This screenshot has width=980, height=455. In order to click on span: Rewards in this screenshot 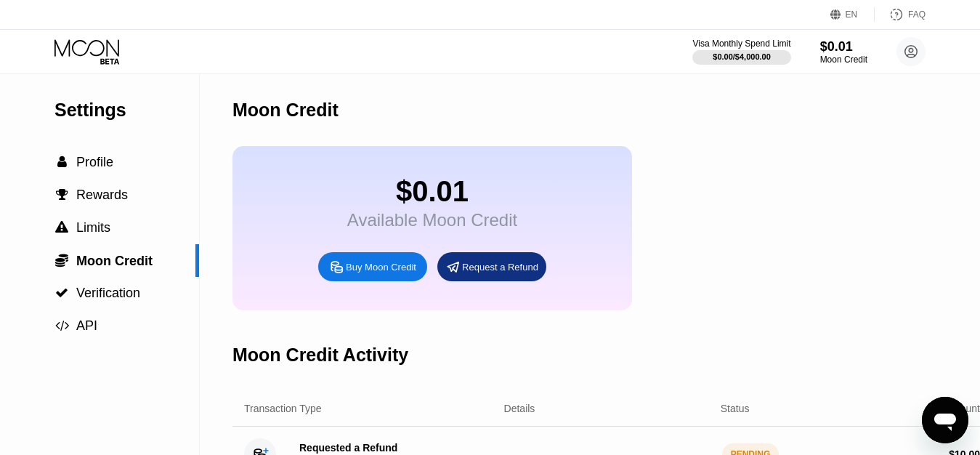, I will do `click(102, 195)`.